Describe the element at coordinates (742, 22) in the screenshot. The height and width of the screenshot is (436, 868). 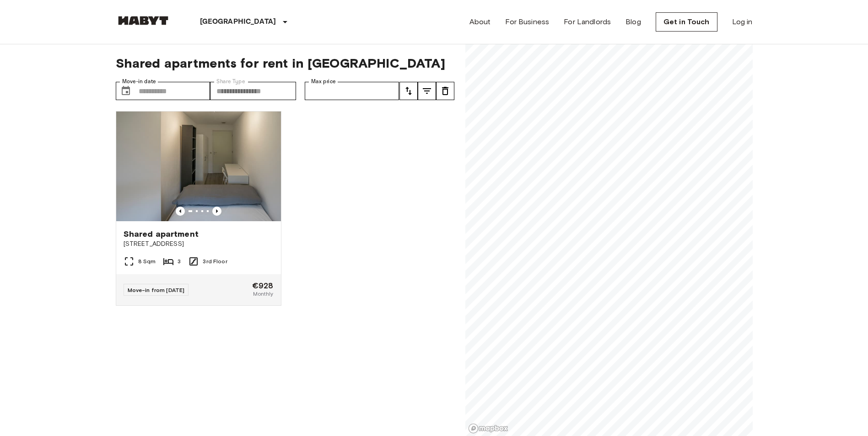
I see `a: Log in` at that location.